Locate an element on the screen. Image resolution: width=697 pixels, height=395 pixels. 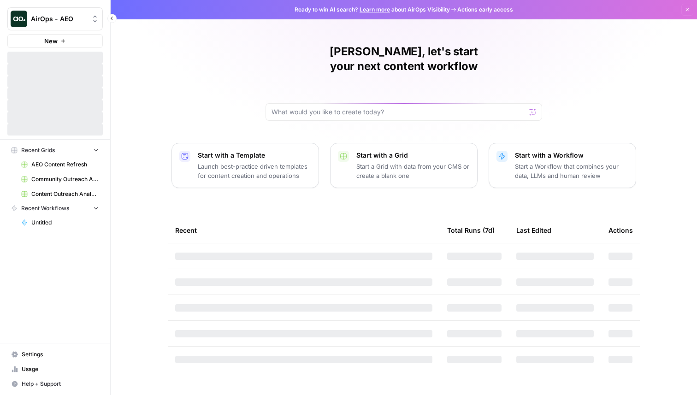
span: Recent Grids is located at coordinates (38, 150).